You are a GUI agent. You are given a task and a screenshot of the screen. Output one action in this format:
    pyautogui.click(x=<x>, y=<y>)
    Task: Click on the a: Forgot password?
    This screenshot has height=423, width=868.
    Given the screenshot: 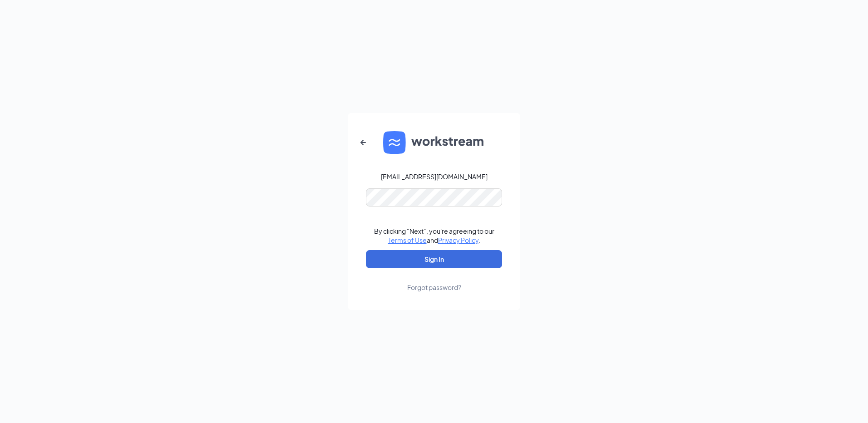 What is the action you would take?
    pyautogui.click(x=434, y=280)
    